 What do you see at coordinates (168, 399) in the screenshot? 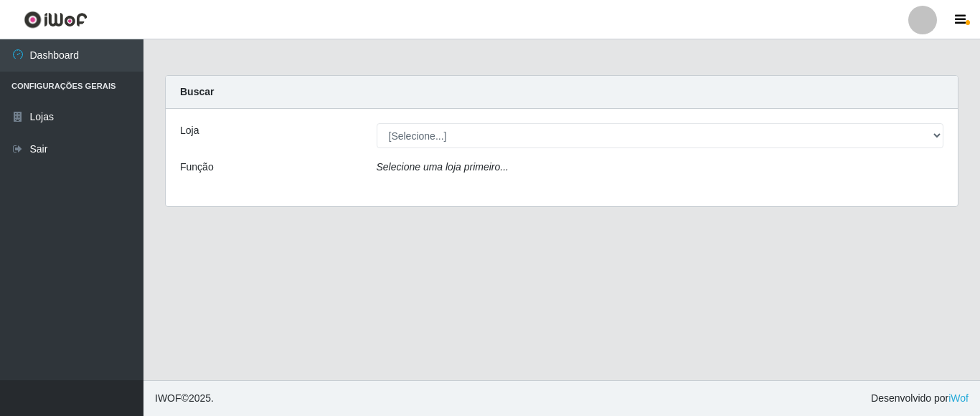
I see `span: IWOF` at bounding box center [168, 399].